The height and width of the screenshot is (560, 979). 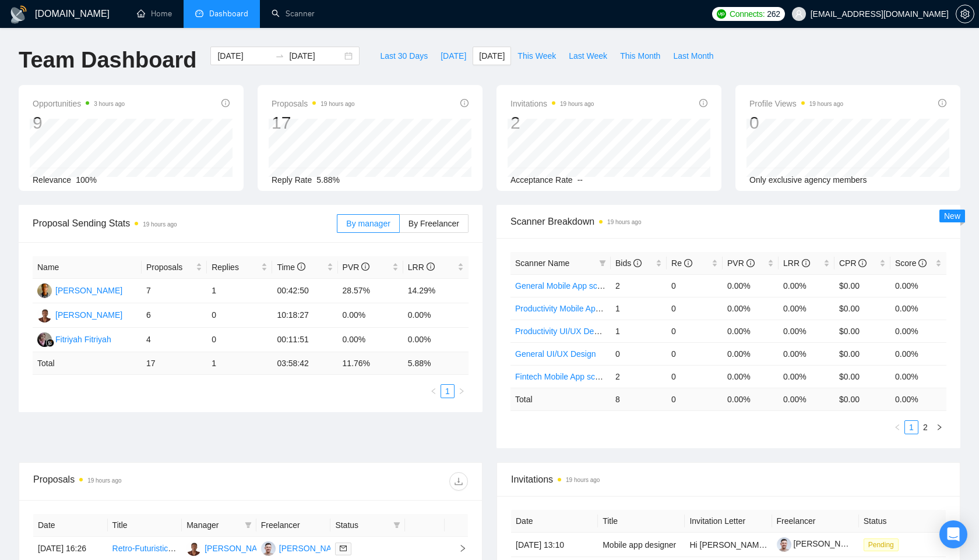 I want to click on span: Acceptance Rate, so click(x=541, y=180).